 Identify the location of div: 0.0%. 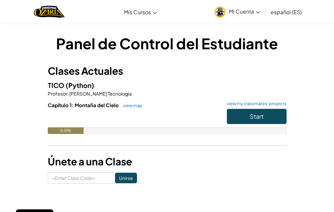
(66, 131).